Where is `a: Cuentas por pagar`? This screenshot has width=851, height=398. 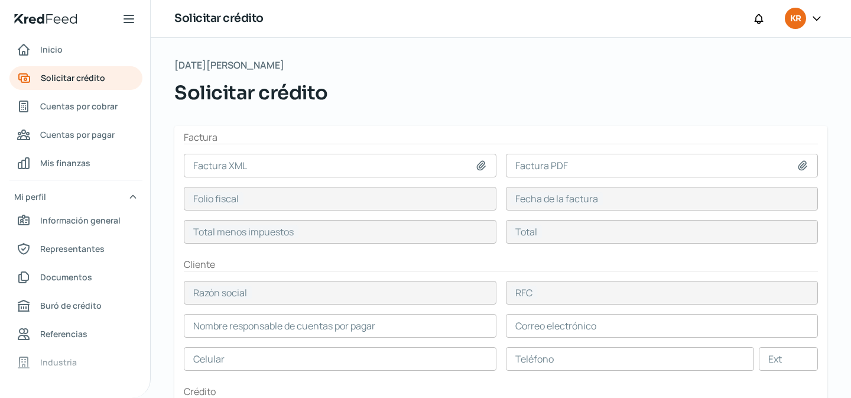
a: Cuentas por pagar is located at coordinates (76, 135).